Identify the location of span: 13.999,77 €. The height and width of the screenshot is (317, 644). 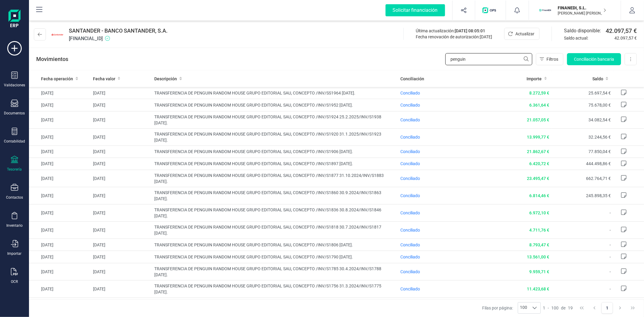
(538, 137).